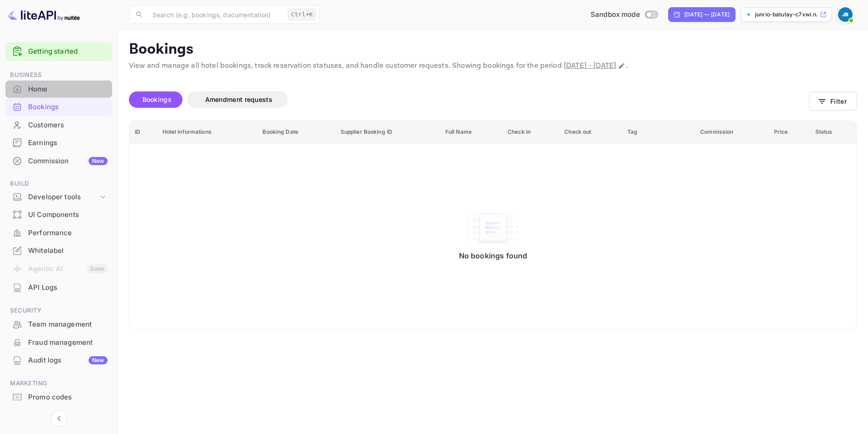  Describe the element at coordinates (493, 50) in the screenshot. I see `p: Bookings` at that location.